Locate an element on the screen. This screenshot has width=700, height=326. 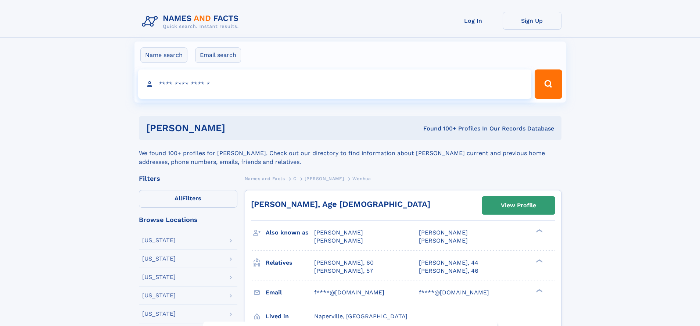
h3: Also known as is located at coordinates (290, 233).